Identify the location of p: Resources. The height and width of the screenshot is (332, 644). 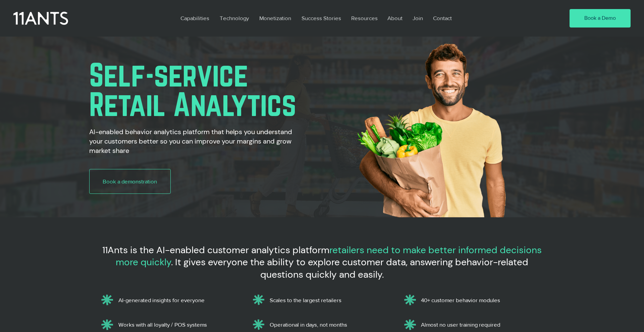
(364, 18).